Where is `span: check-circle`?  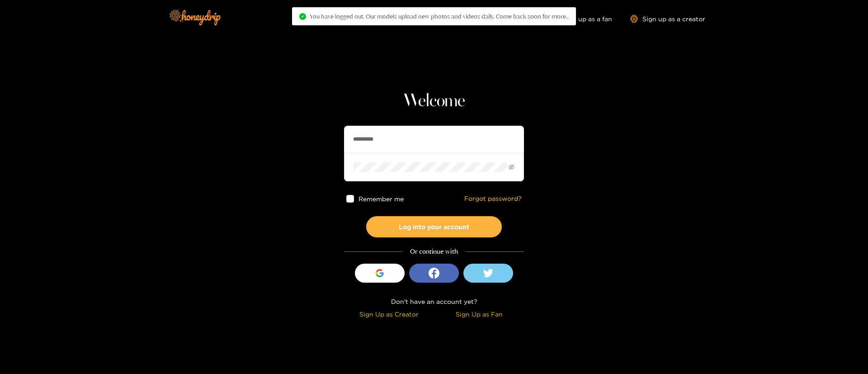 span: check-circle is located at coordinates (302, 16).